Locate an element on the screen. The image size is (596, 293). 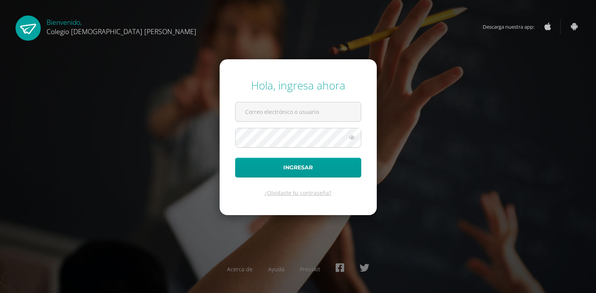
span: Descarga nuestra app: is located at coordinates (512, 27).